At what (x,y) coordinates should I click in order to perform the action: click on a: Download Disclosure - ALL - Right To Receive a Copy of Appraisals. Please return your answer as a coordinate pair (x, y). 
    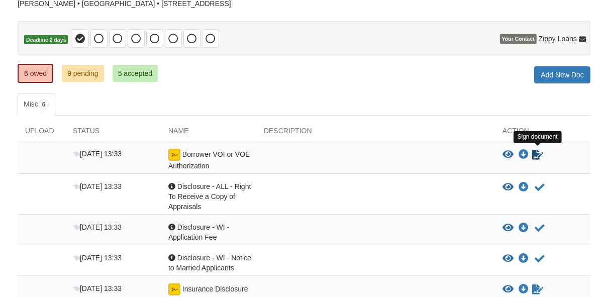
    Looking at the image, I should click on (524, 187).